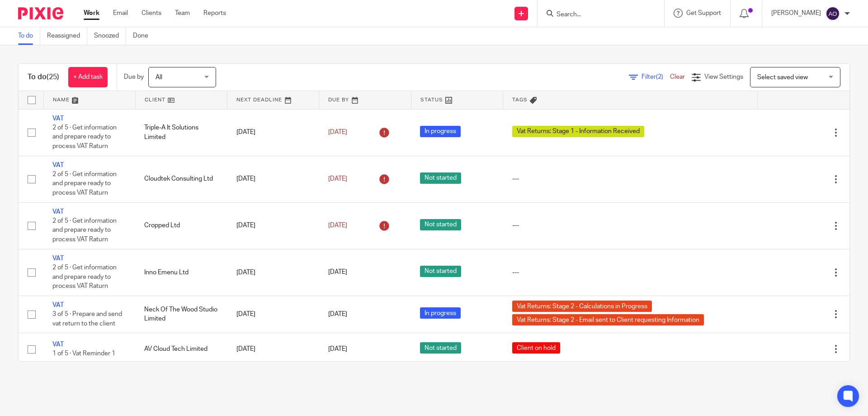  I want to click on input: Search, so click(597, 15).